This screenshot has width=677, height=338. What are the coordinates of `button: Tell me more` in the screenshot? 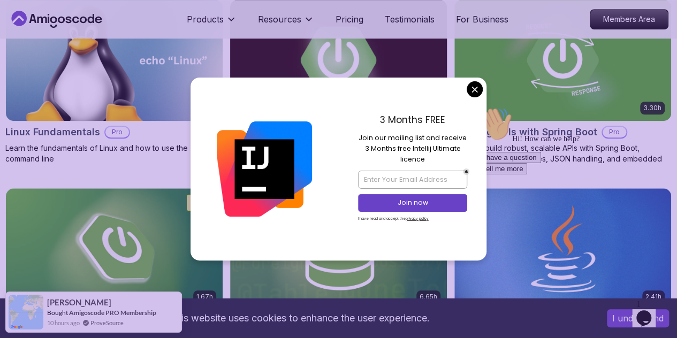 It's located at (29, 66).